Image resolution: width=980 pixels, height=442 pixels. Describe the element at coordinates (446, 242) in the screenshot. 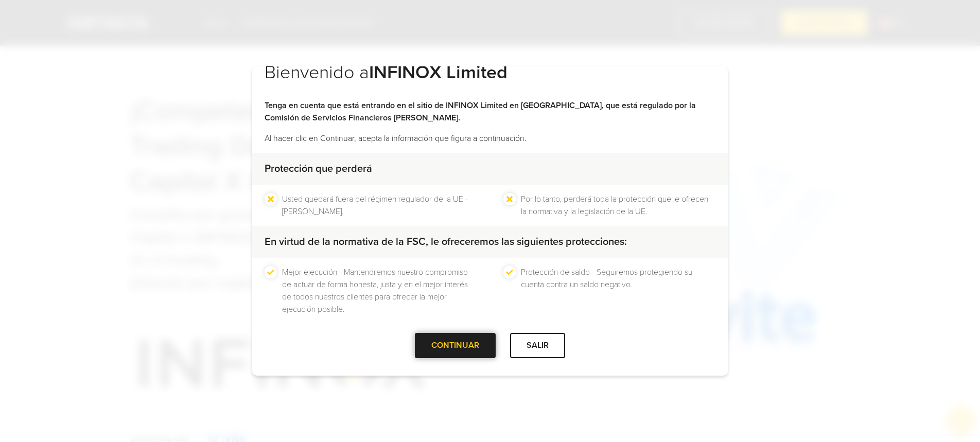

I see `strong: En virtud de la normativa de la FSC, le ofreceremos las siguientes protecciones:` at that location.